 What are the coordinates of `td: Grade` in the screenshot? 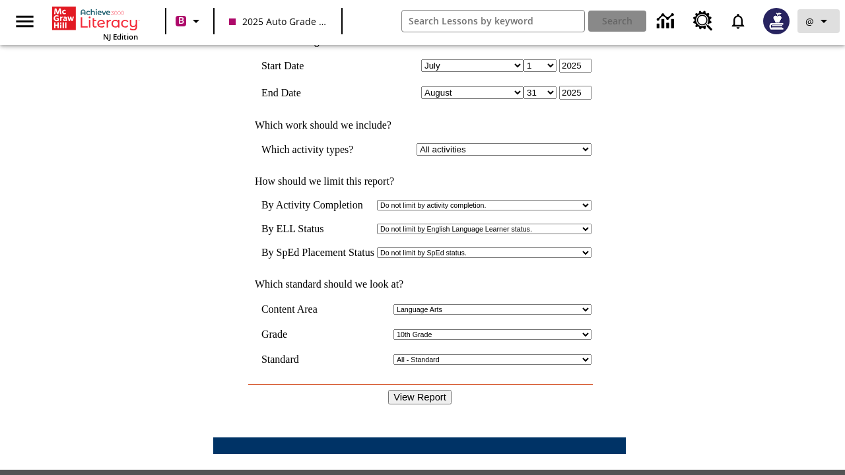 It's located at (280, 335).